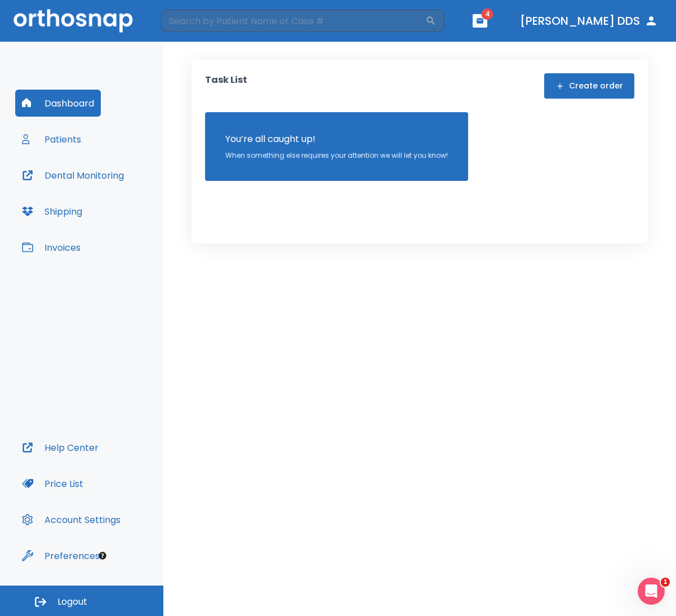 This screenshot has width=676, height=616. What do you see at coordinates (589, 86) in the screenshot?
I see `button: Create order` at bounding box center [589, 86].